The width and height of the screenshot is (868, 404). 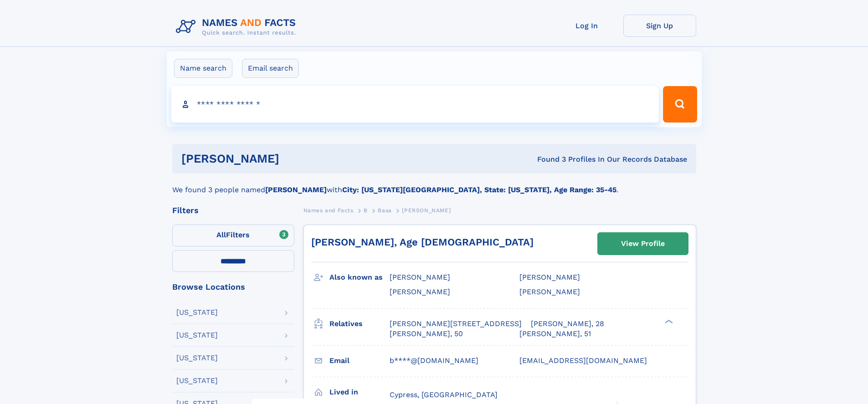 I want to click on div: Browse Locations, so click(x=233, y=287).